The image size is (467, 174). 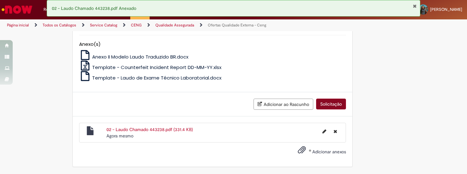 I want to click on a: Anexo II Modelo Laudo Traduzido BR.docx, so click(x=134, y=57).